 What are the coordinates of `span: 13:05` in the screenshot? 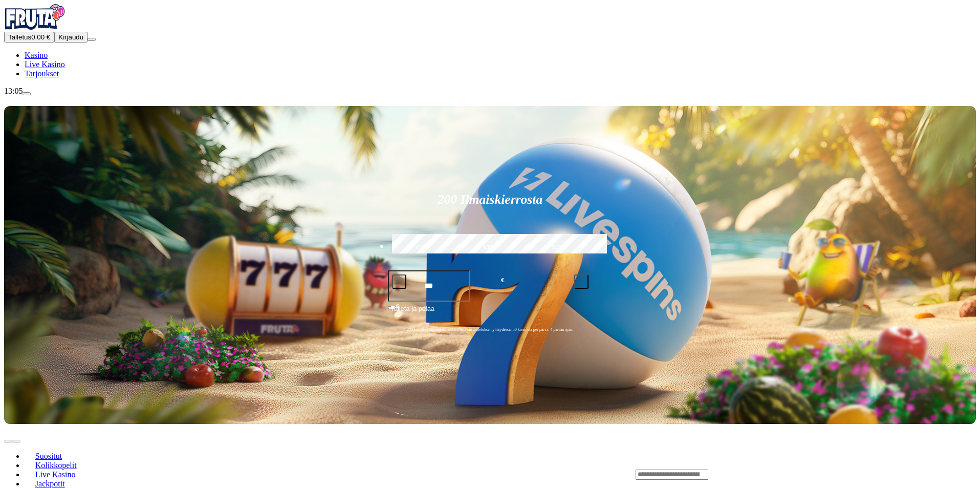 It's located at (13, 91).